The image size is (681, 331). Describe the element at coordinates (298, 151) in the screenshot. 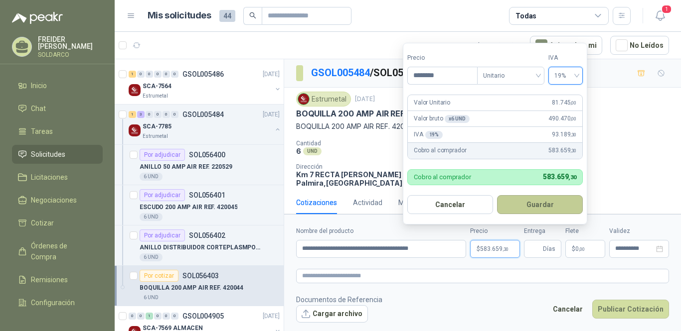

I see `p: 6` at that location.